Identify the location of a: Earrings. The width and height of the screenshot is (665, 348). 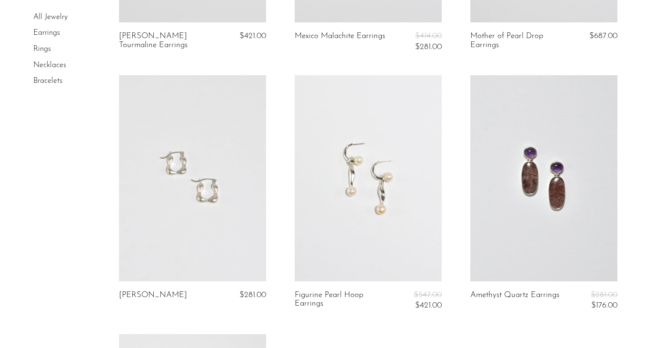
(47, 33).